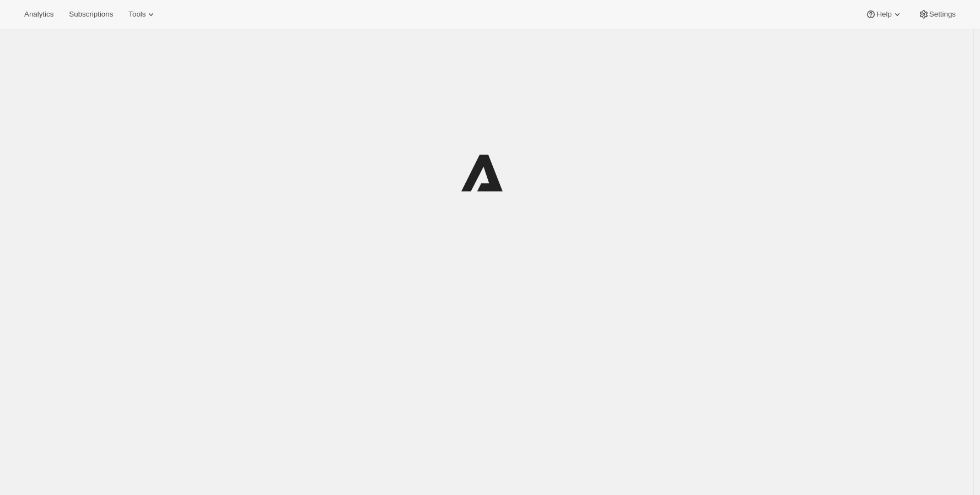 Image resolution: width=980 pixels, height=495 pixels. Describe the element at coordinates (143, 14) in the screenshot. I see `button: Tools` at that location.